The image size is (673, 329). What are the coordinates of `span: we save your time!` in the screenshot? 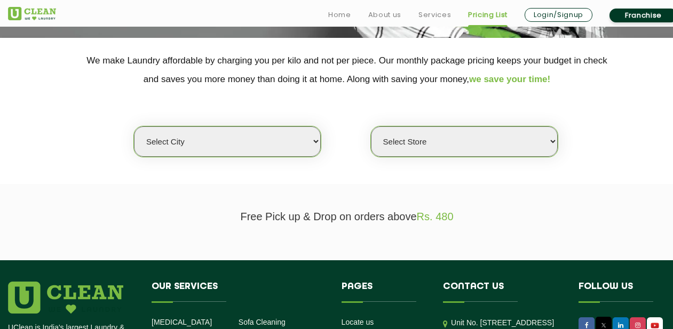 It's located at (509, 79).